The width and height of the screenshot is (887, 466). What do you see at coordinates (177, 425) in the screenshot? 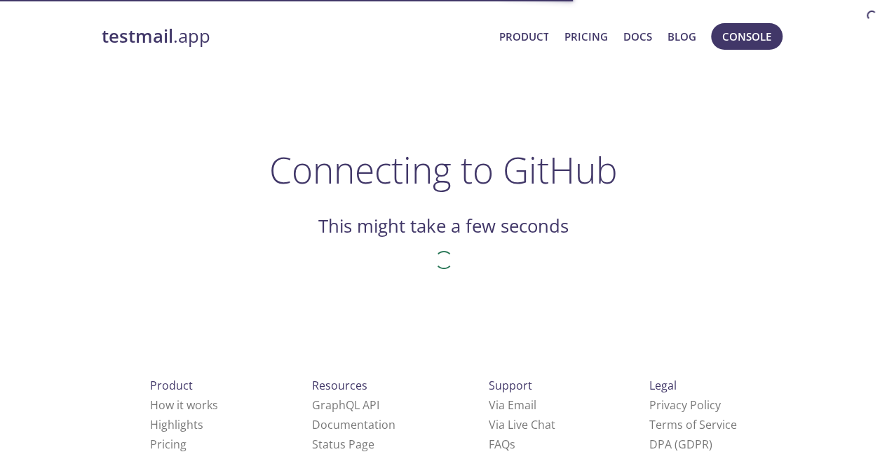
I see `a: Highlights` at bounding box center [177, 425].